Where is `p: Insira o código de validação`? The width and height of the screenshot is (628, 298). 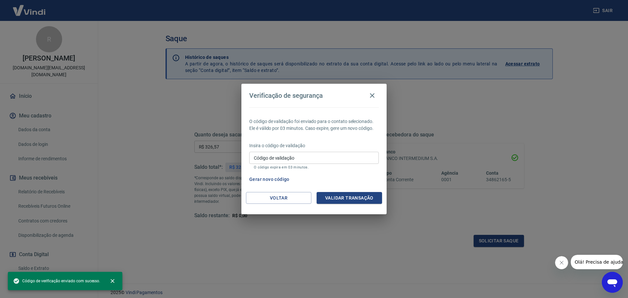 p: Insira o código de validação is located at coordinates (314, 146).